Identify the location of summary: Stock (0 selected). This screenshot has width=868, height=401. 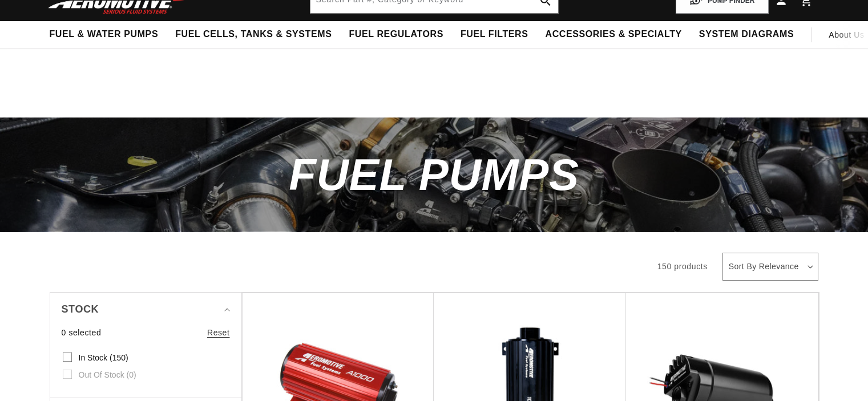
(145, 309).